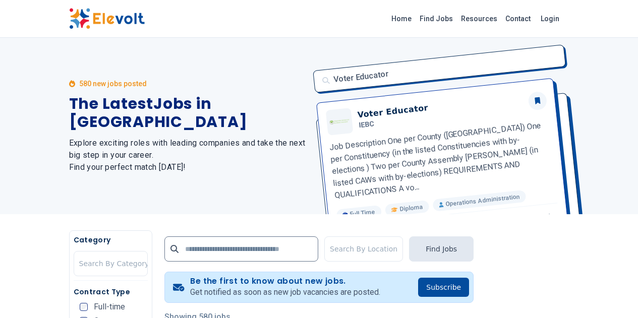 The image size is (638, 318). I want to click on a: Resources, so click(479, 19).